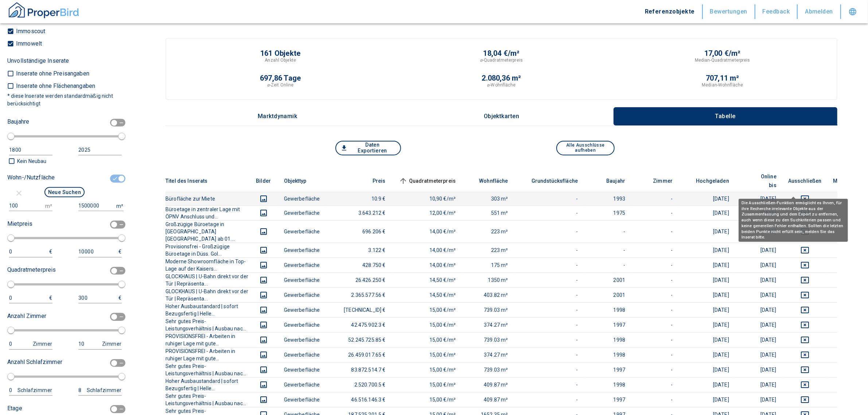 This screenshot has height=415, width=868. I want to click on td: 739.03 m², so click(488, 309).